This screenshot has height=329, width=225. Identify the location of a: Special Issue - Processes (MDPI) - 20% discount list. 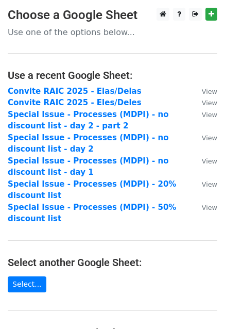
(92, 190).